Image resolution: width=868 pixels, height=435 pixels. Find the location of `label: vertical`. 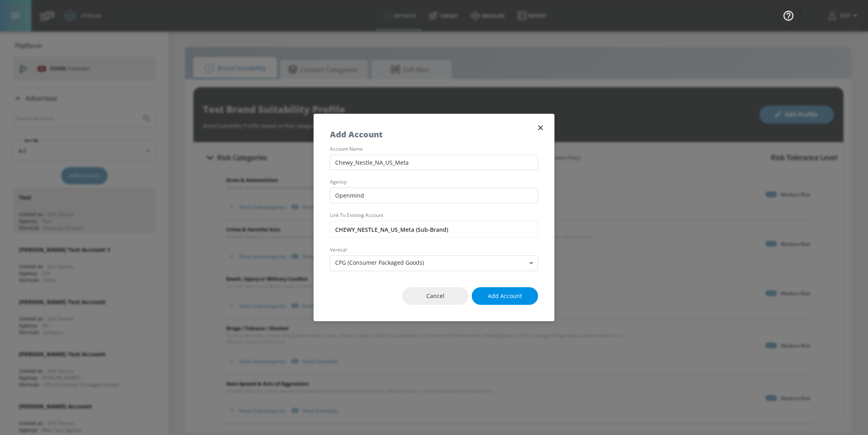

label: vertical is located at coordinates (434, 250).